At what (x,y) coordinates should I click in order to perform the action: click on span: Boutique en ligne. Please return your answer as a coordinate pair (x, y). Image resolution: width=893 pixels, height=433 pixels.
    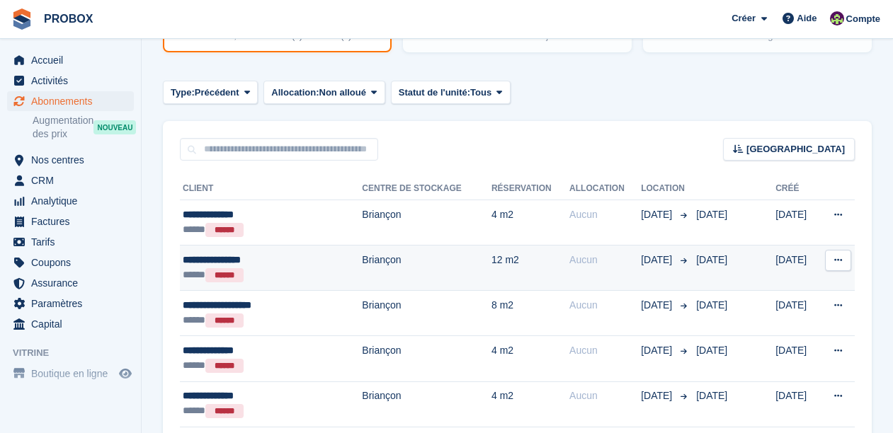
    Looking at the image, I should click on (74, 374).